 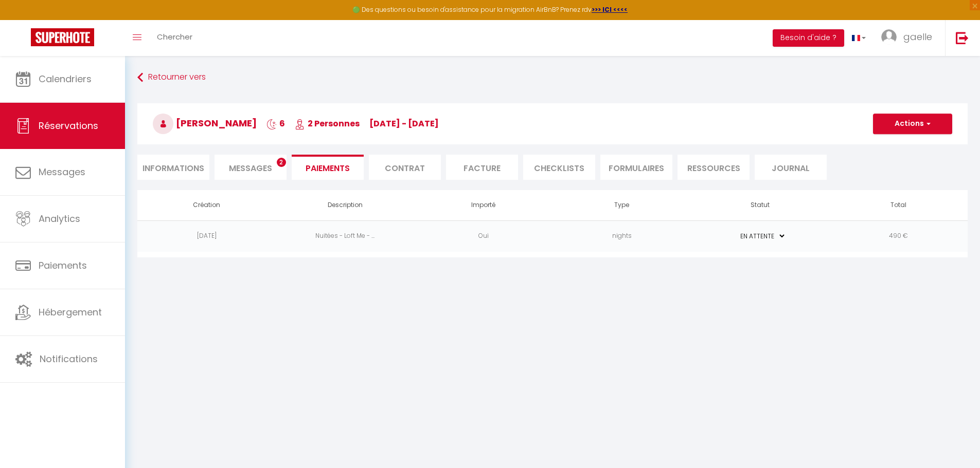 What do you see at coordinates (610, 9) in the screenshot?
I see `strong: >>> ICI <<<<` at bounding box center [610, 9].